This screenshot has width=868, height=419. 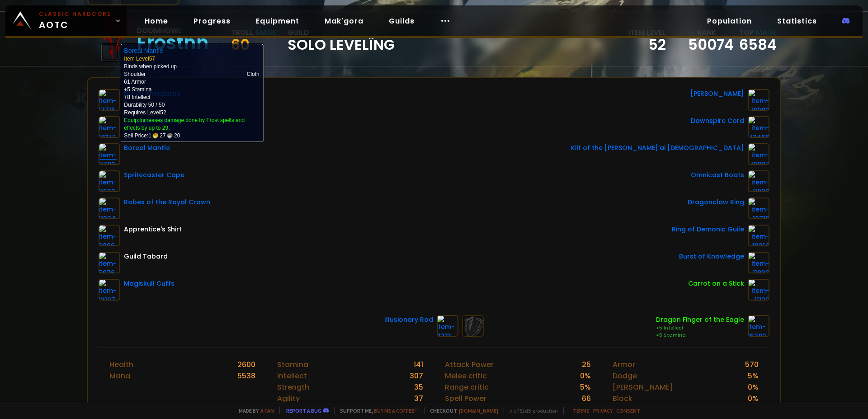 What do you see at coordinates (247, 376) in the screenshot?
I see `div: 5538` at bounding box center [247, 376].